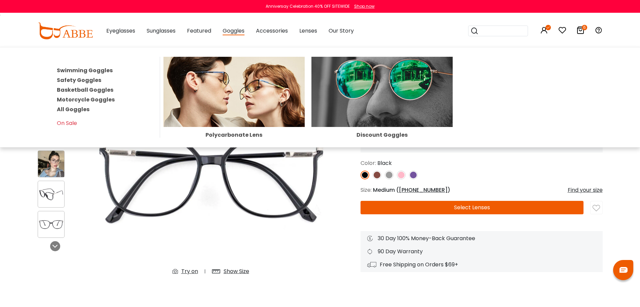 The image size is (640, 307). What do you see at coordinates (161, 31) in the screenshot?
I see `span: Sunglasses` at bounding box center [161, 31].